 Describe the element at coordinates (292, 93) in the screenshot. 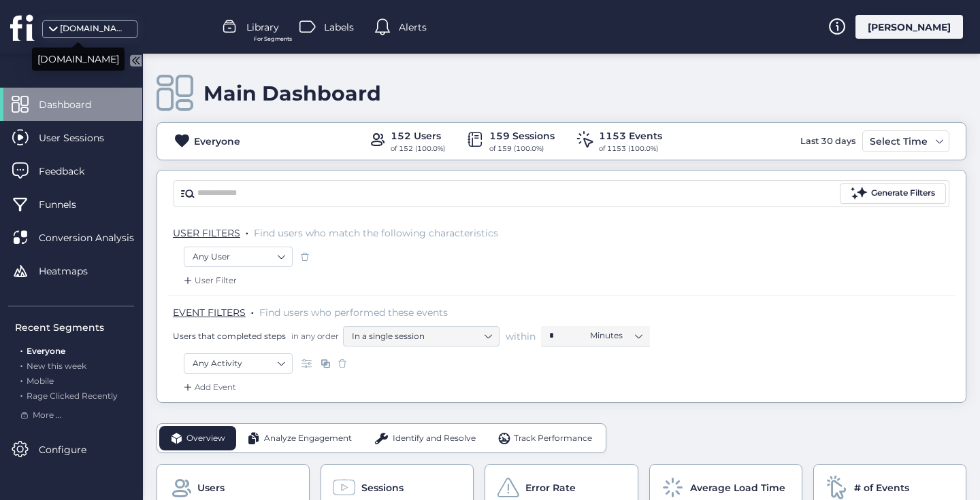

I see `div: Main Dashboard` at that location.